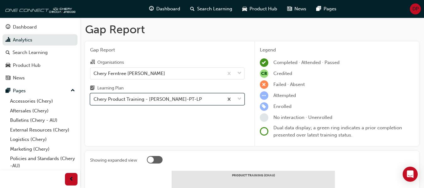 The height and width of the screenshot is (188, 424). What do you see at coordinates (263, 9) in the screenshot?
I see `span: Product Hub` at bounding box center [263, 9].